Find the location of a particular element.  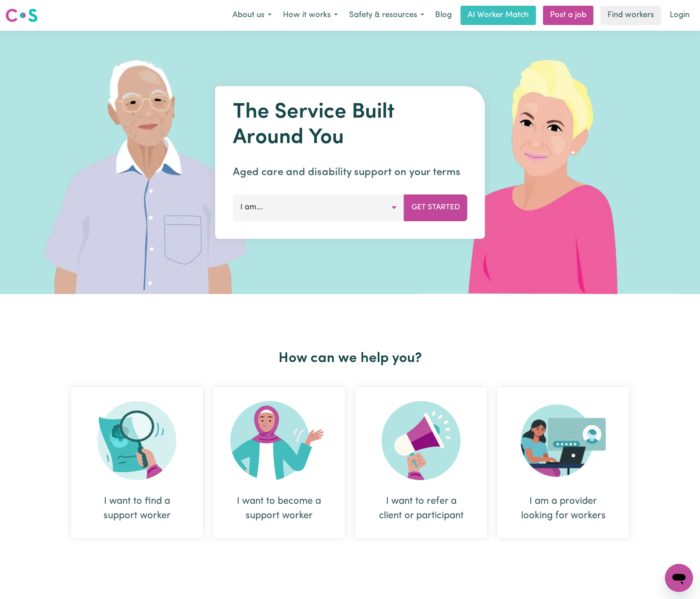

button: I am... is located at coordinates (319, 207).